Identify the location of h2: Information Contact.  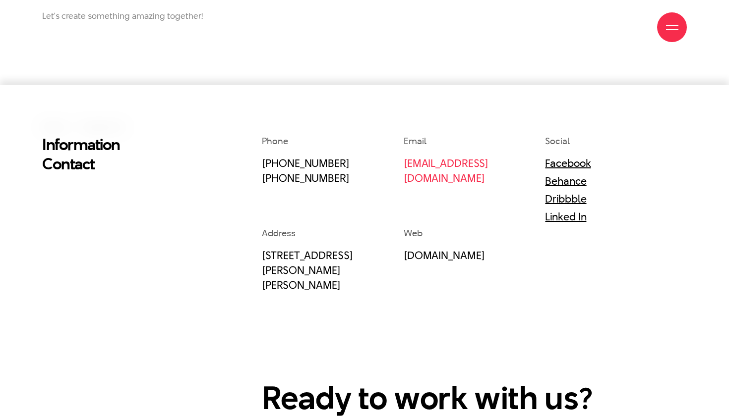
(117, 154).